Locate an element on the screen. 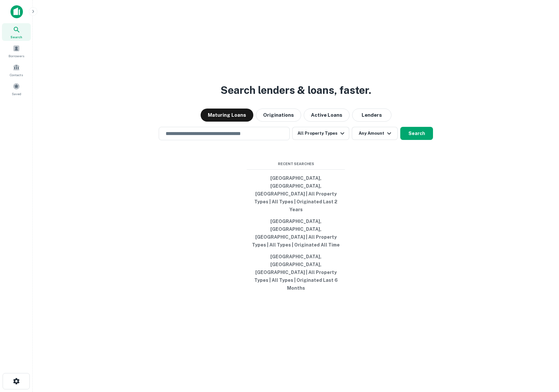 This screenshot has height=392, width=559. div: Contacts is located at coordinates (16, 70).